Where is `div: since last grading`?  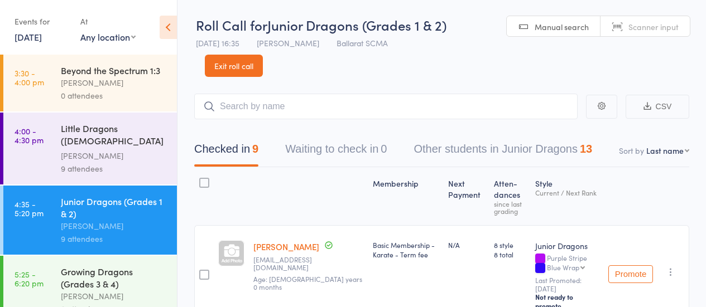
div: since last grading is located at coordinates (510, 208).